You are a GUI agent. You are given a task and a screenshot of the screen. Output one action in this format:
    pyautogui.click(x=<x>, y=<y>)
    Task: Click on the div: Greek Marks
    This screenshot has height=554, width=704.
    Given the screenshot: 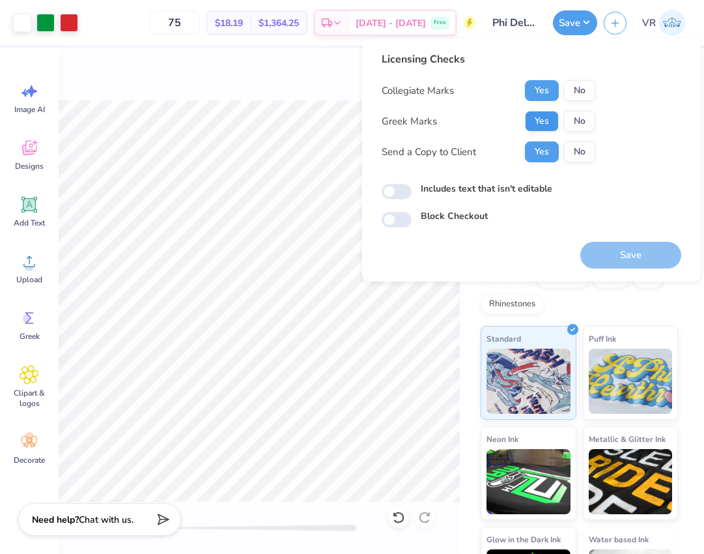 What is the action you would take?
    pyautogui.click(x=409, y=121)
    